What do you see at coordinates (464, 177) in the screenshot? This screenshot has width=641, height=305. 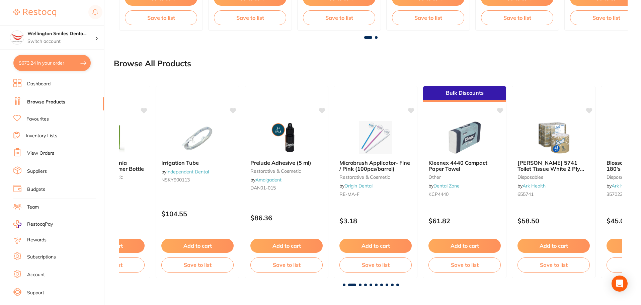 I see `small: other` at bounding box center [464, 177].